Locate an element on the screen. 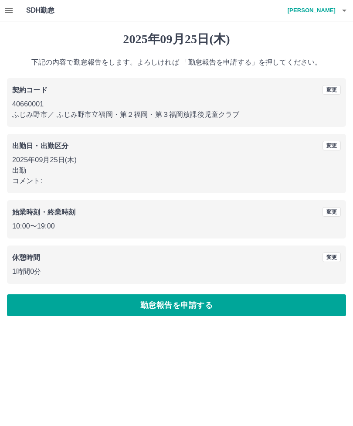 The height and width of the screenshot is (426, 353). h1: 2025年09月25日(木) is located at coordinates (177, 39).